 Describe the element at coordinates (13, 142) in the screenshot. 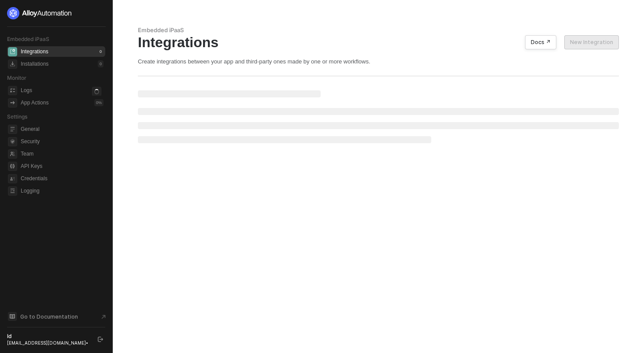

I see `span: security` at that location.